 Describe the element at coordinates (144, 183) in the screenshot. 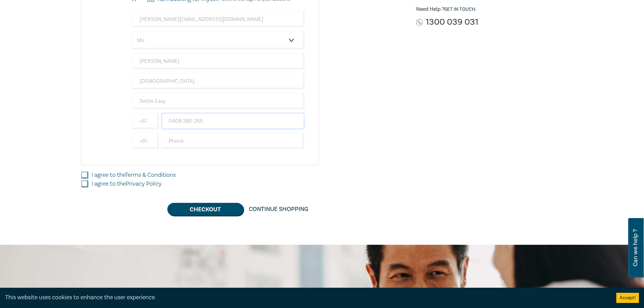

I see `a: Privacy Policy` at that location.